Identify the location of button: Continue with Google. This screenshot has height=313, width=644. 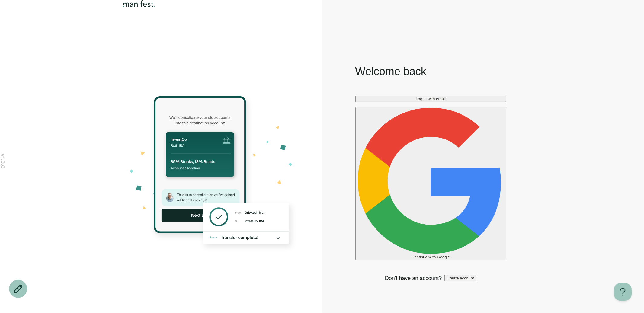
(431, 184).